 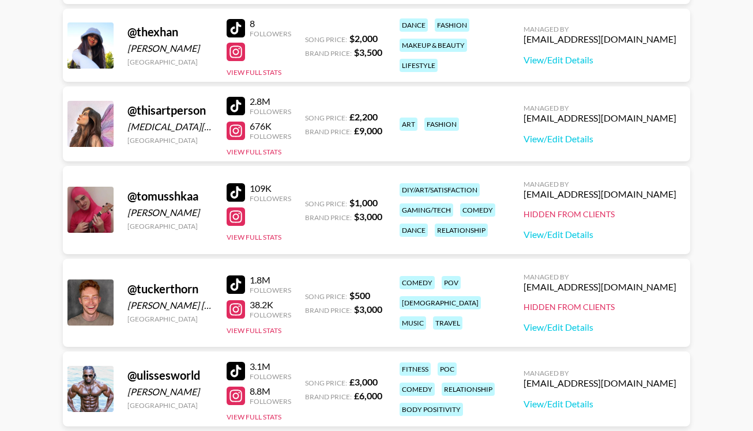 What do you see at coordinates (408, 124) in the screenshot?
I see `div: art` at bounding box center [408, 124].